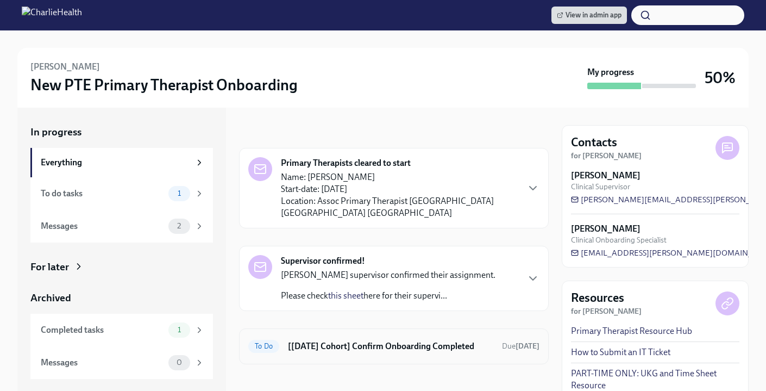  Describe the element at coordinates (102, 193) in the screenshot. I see `div: To do tasks` at that location.